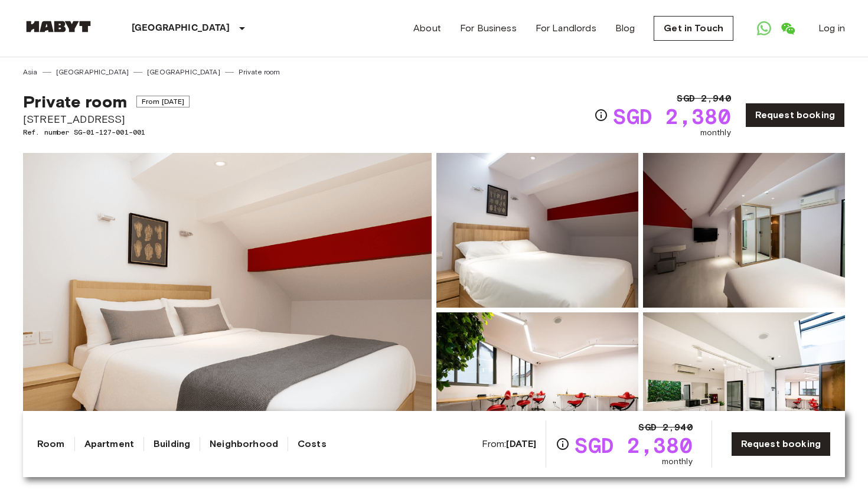  Describe the element at coordinates (626, 28) in the screenshot. I see `a: Blog` at that location.